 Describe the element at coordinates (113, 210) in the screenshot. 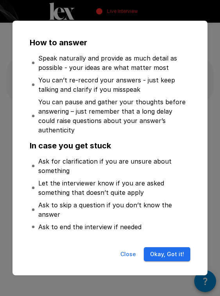

I see `p: Ask to skip a question if you don’t know the answer` at that location.